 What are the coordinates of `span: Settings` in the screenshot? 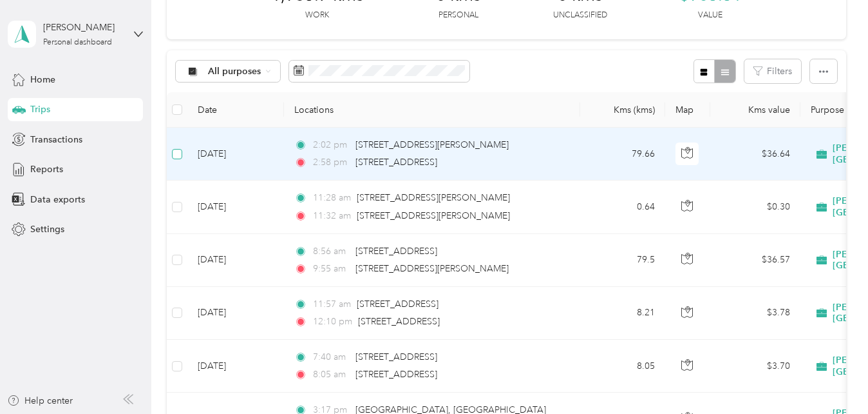 It's located at (47, 228).